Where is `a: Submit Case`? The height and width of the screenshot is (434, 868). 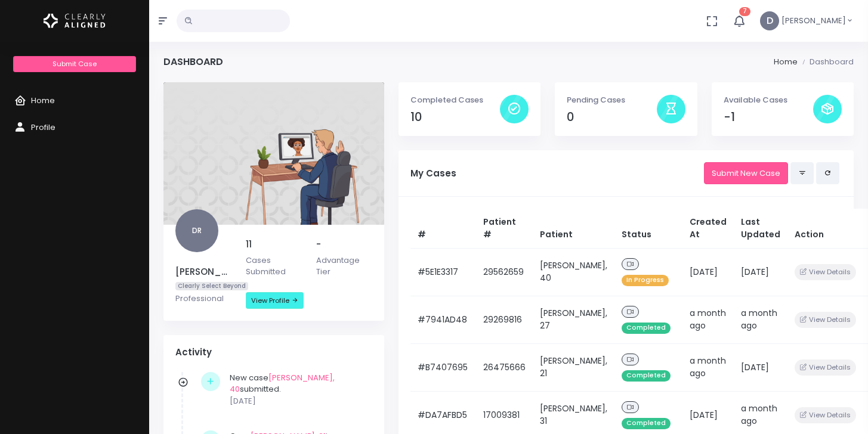 a: Submit Case is located at coordinates (74, 64).